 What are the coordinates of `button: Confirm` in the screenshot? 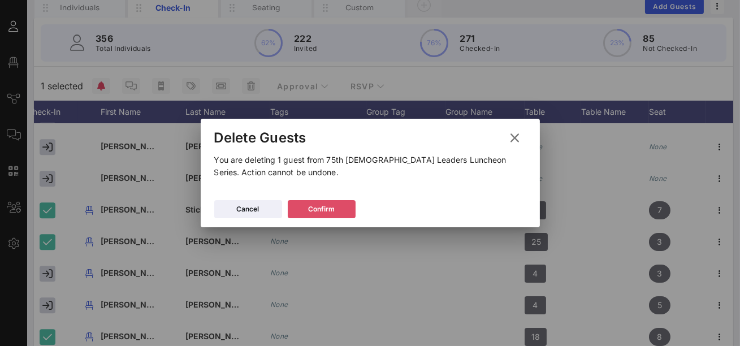 It's located at (322, 209).